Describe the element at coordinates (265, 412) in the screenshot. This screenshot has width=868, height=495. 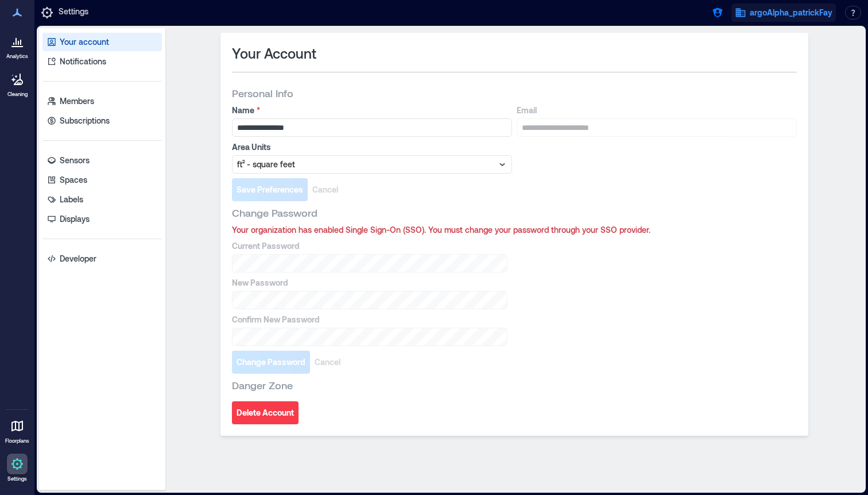
I see `span: Delete Account` at that location.